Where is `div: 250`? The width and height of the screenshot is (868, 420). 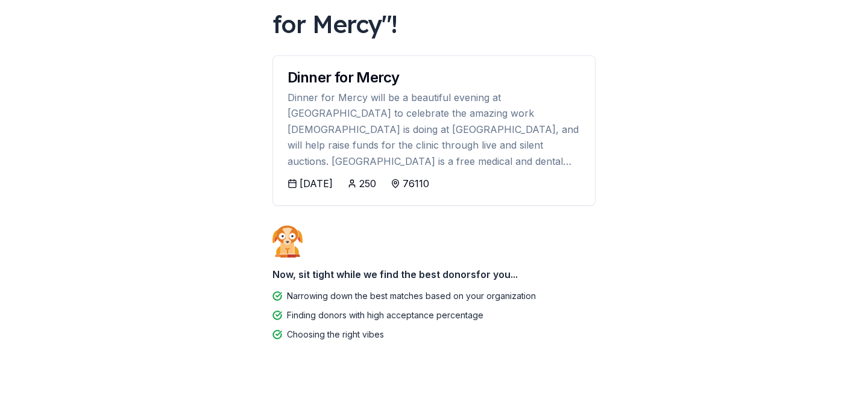
div: 250 is located at coordinates (367, 184).